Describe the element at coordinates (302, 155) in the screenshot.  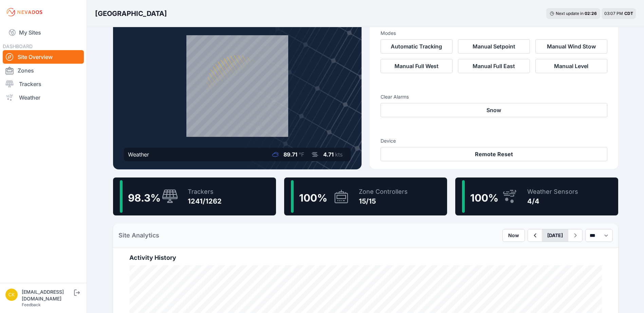
I see `span: °F` at that location.